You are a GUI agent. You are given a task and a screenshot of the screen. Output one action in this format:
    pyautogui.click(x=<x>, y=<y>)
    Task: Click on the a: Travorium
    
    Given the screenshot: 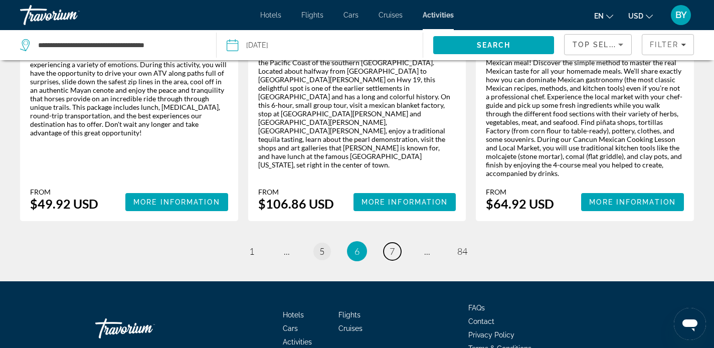 What is the action you would take?
    pyautogui.click(x=70, y=15)
    